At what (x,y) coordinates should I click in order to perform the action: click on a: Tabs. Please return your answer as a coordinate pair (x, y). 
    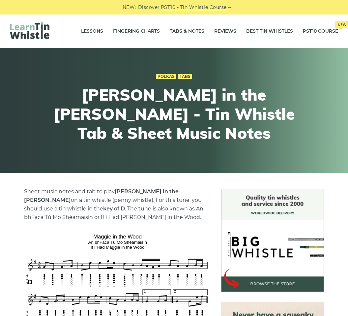
    Looking at the image, I should click on (185, 76).